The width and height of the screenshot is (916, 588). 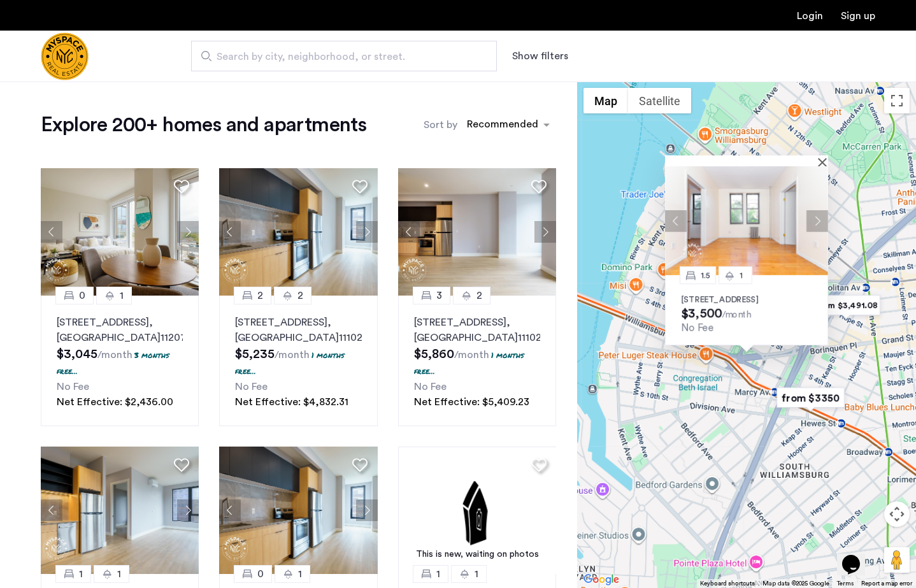 I want to click on img: 1997_638519001096654587.png, so click(x=120, y=232).